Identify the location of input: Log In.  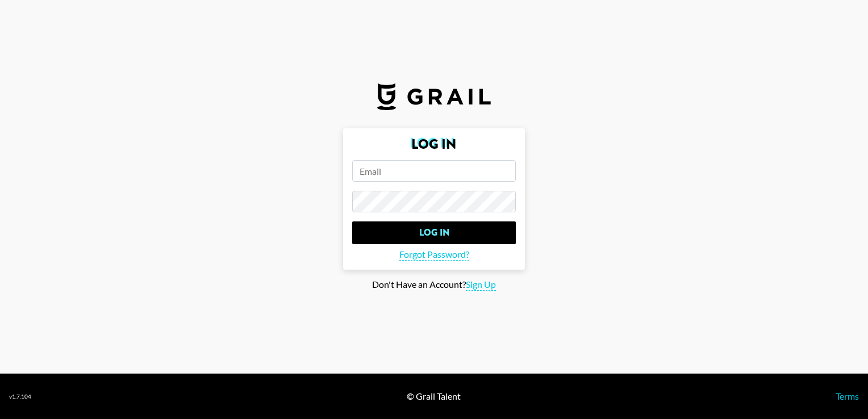
(434, 233).